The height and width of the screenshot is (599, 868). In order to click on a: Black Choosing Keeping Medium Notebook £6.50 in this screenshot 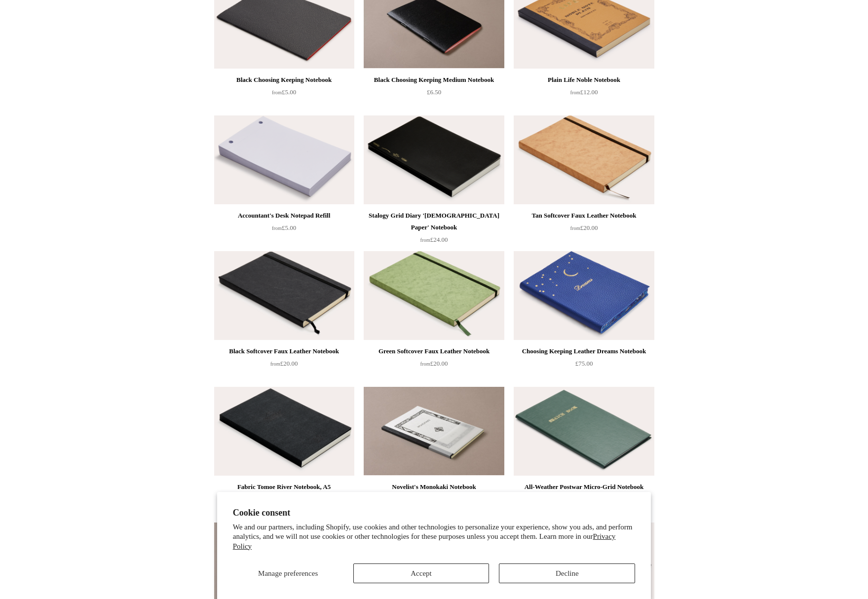, I will do `click(434, 94)`.